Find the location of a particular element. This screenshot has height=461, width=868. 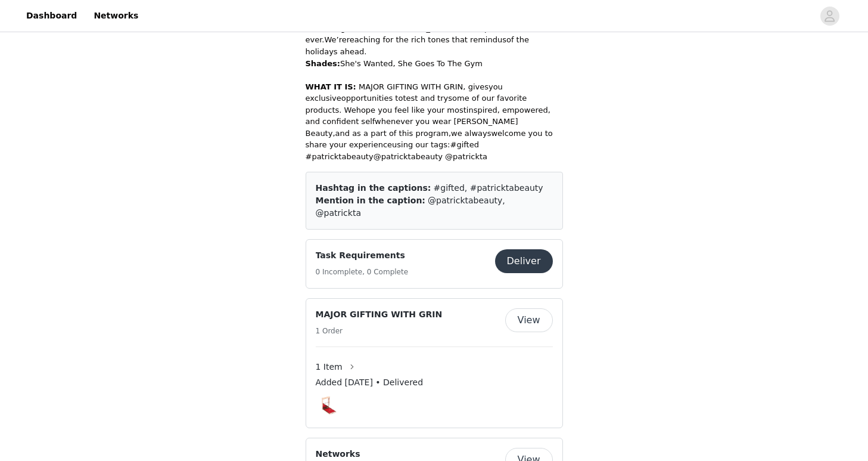

h5: 0 Incomplete, 0 Complete is located at coordinates (362, 272).